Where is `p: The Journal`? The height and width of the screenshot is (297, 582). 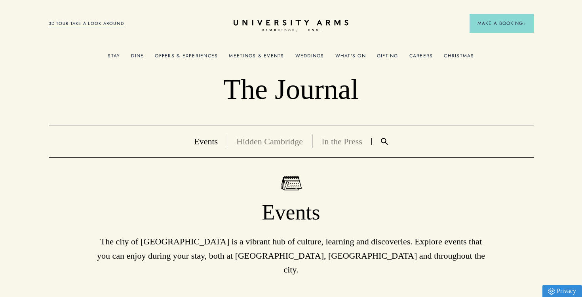 p: The Journal is located at coordinates (291, 90).